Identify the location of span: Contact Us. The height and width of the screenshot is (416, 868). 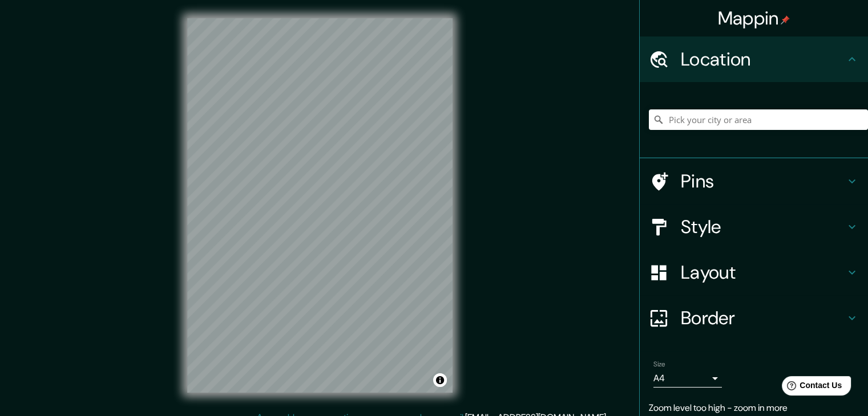
(54, 14).